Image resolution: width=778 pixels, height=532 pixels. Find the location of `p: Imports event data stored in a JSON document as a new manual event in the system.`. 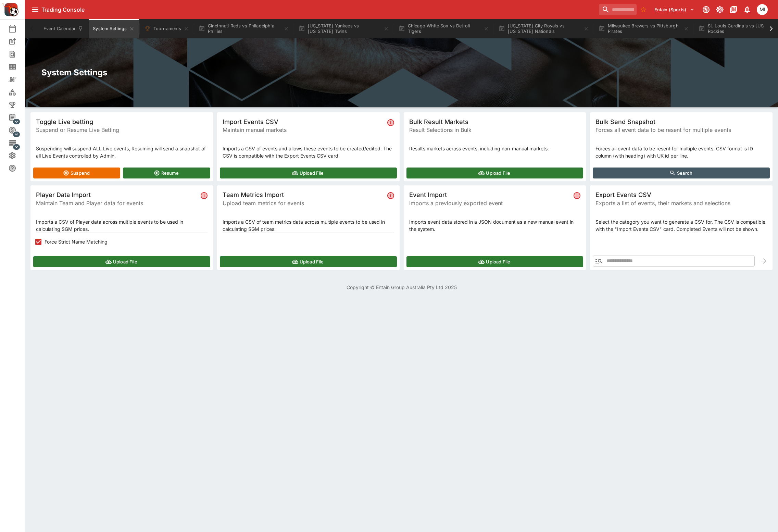

p: Imports event data stored in a JSON document as a new manual event in the system. is located at coordinates (495, 225).